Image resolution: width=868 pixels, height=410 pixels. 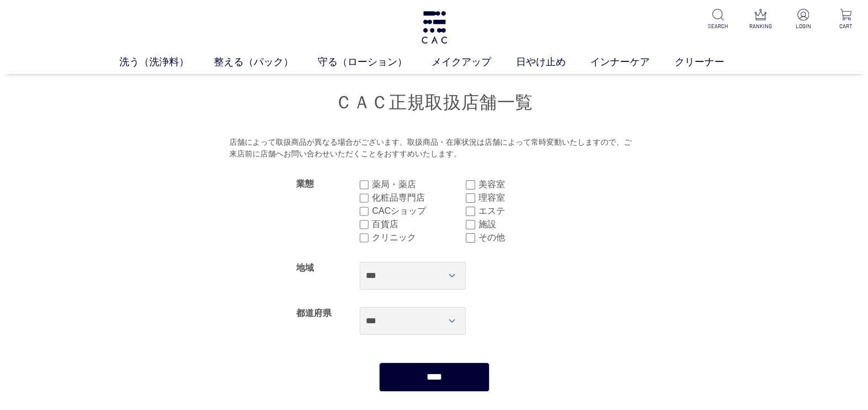 I want to click on label: 美容室, so click(x=525, y=185).